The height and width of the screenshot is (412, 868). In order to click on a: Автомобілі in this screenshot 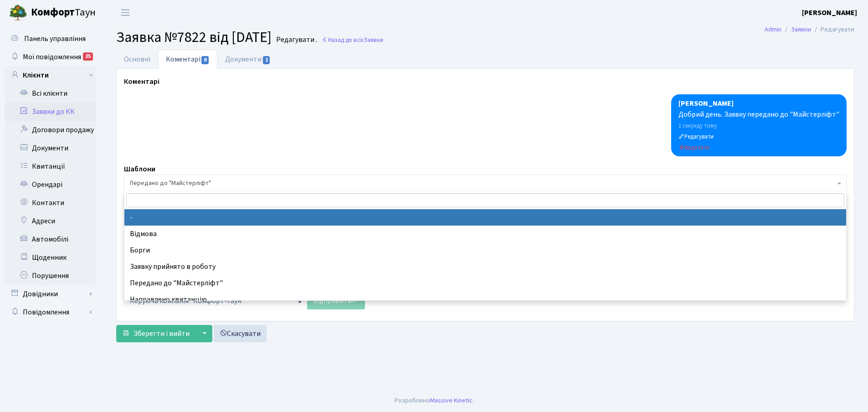, I will do `click(50, 239)`.